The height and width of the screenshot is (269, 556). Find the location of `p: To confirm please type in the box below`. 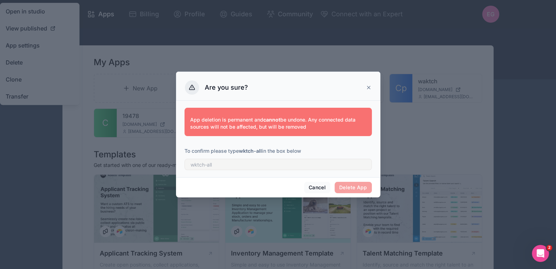

p: To confirm please type in the box below is located at coordinates (278, 151).